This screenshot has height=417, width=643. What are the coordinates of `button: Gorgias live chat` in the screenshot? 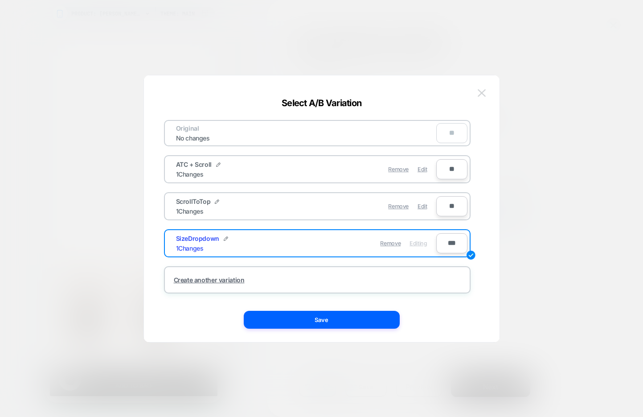 It's located at (16, 14).